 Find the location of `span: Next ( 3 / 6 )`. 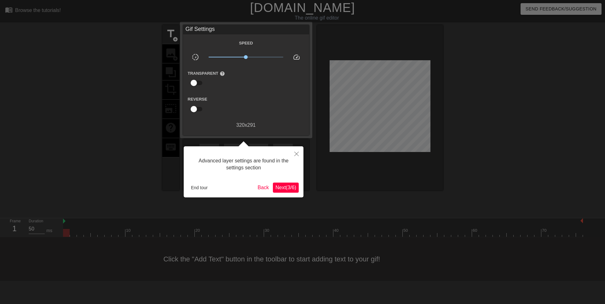

span: Next ( 3 / 6 ) is located at coordinates (286, 187).